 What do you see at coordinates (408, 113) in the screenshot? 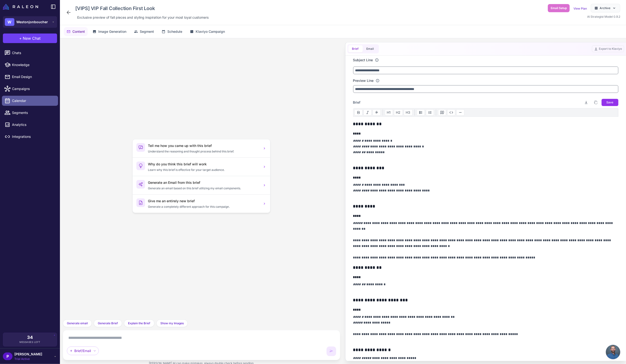
I see `button: H3` at bounding box center [408, 113].